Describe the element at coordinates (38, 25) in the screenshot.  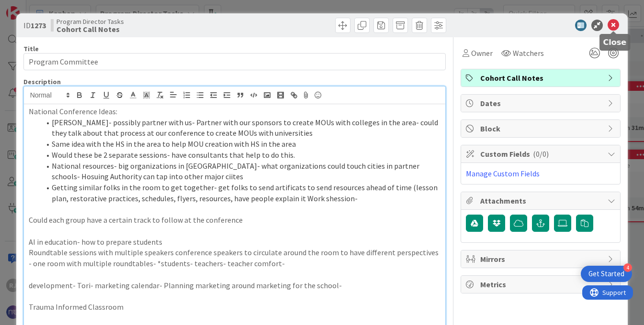
I see `b: 1273` at that location.